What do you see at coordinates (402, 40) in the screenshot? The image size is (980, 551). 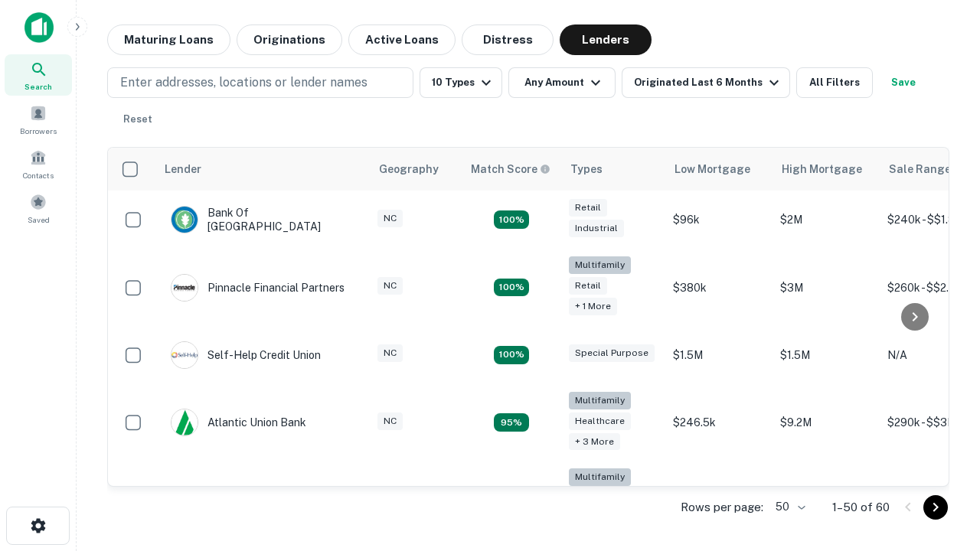 I see `button: Active Loans` at bounding box center [402, 40].